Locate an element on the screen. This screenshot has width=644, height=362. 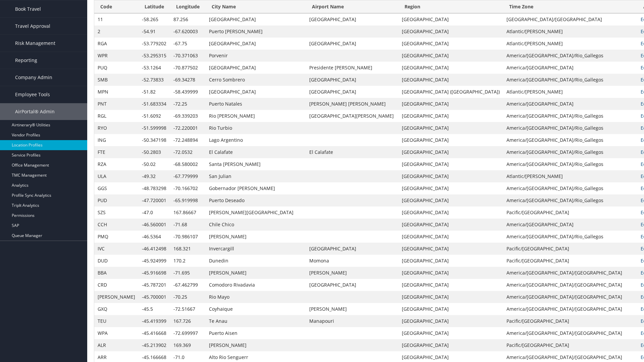
td: Puerto Deseado is located at coordinates (255, 200).